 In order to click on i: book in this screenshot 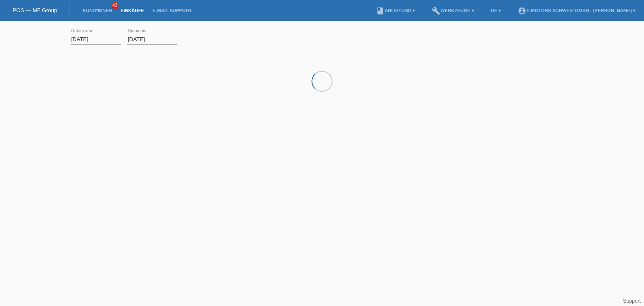, I will do `click(380, 11)`.